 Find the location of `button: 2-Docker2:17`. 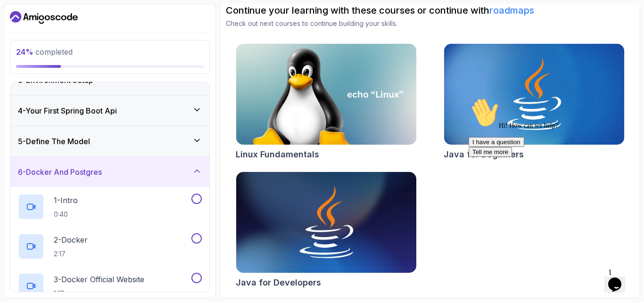

button: 2-Docker2:17 is located at coordinates (110, 247).